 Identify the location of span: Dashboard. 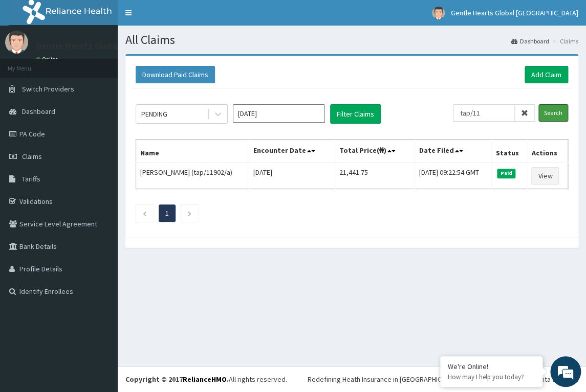
(38, 112).